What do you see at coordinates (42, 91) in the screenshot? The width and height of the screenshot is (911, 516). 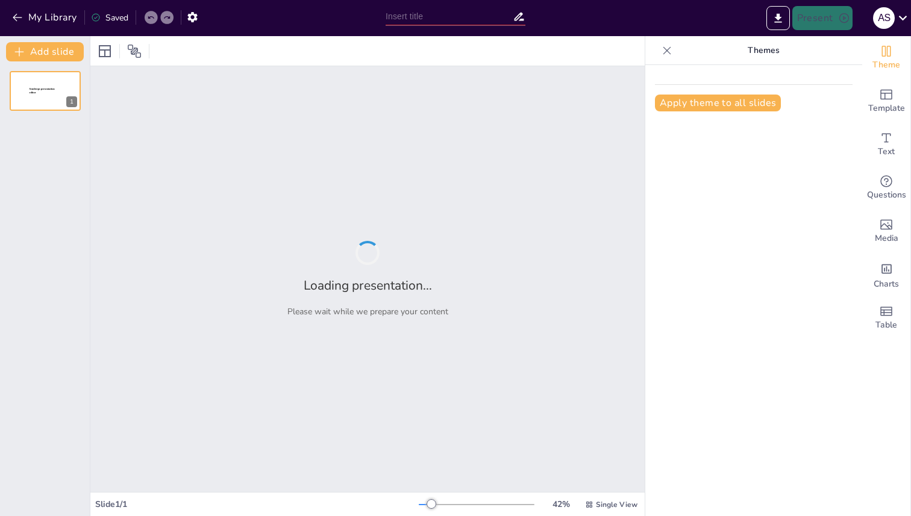 I see `span: Sendsteps presentation editor` at bounding box center [42, 91].